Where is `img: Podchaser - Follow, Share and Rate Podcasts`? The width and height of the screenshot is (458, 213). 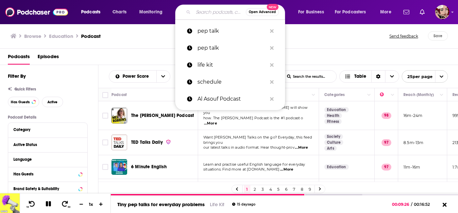 img: Podchaser - Follow, Share and Rate Podcasts is located at coordinates (37, 12).